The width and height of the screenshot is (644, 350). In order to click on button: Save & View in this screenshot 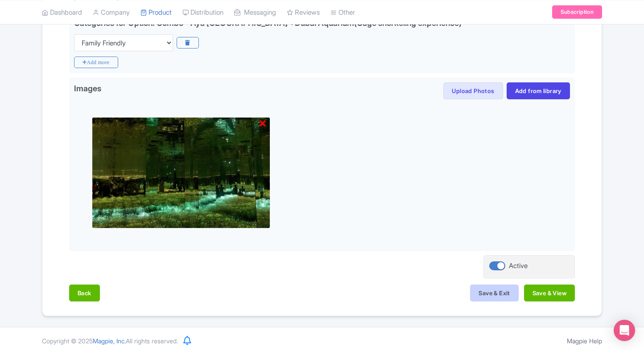, I will do `click(550, 293)`.